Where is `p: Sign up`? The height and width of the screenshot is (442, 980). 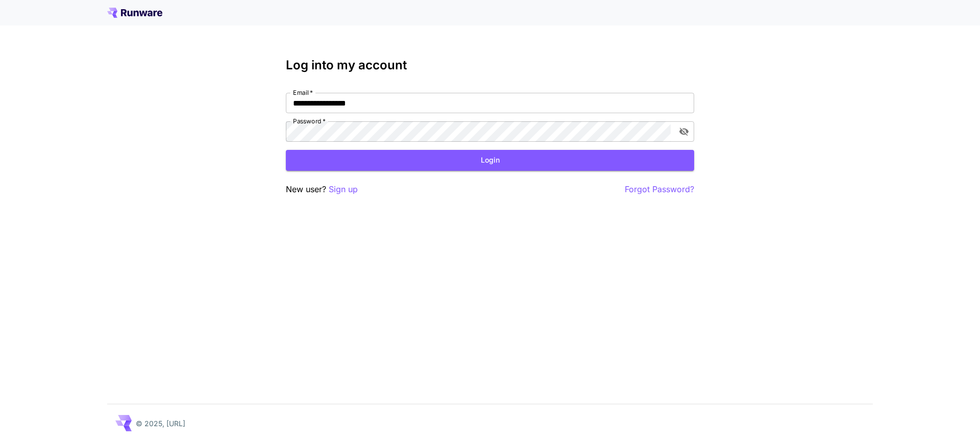 p: Sign up is located at coordinates (343, 190).